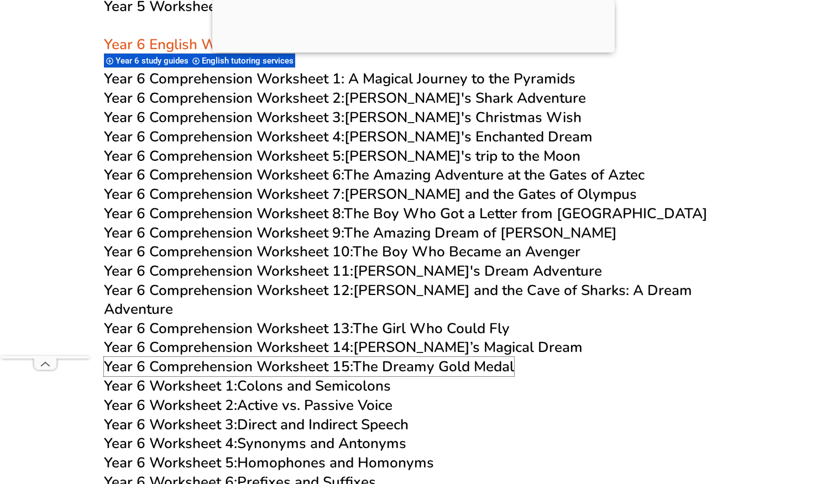 The image size is (827, 484). I want to click on a: Year 6 Comprehension Worksheet 1: A Magical Journey to the Pyramids, so click(339, 78).